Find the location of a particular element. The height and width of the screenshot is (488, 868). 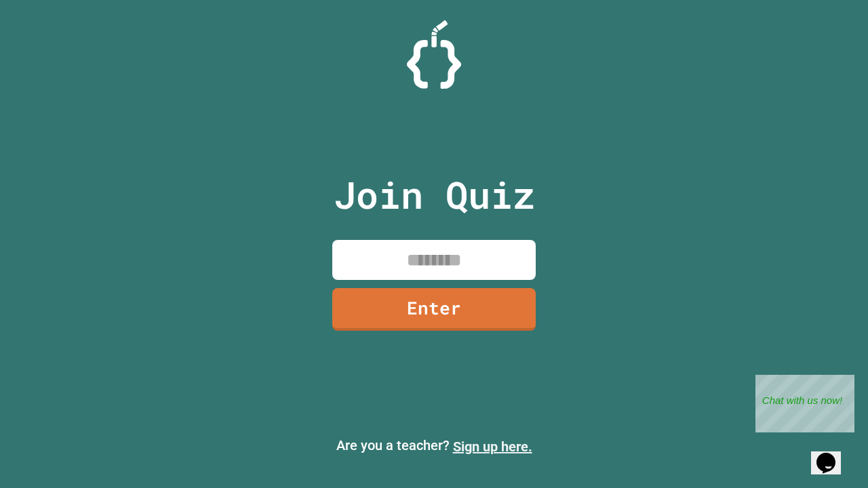

p: Chat with us now! is located at coordinates (47, 25).